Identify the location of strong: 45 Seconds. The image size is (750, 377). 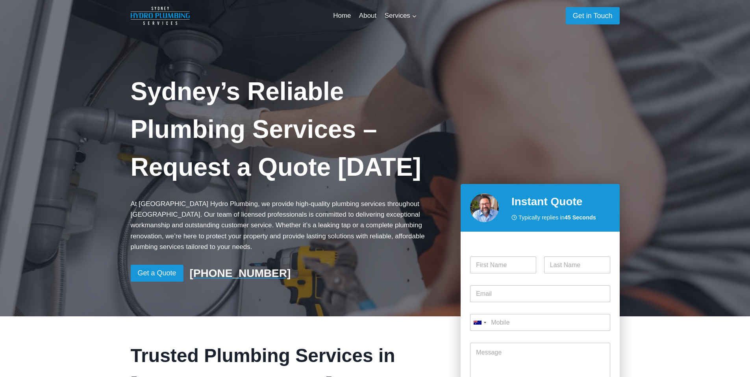
(580, 217).